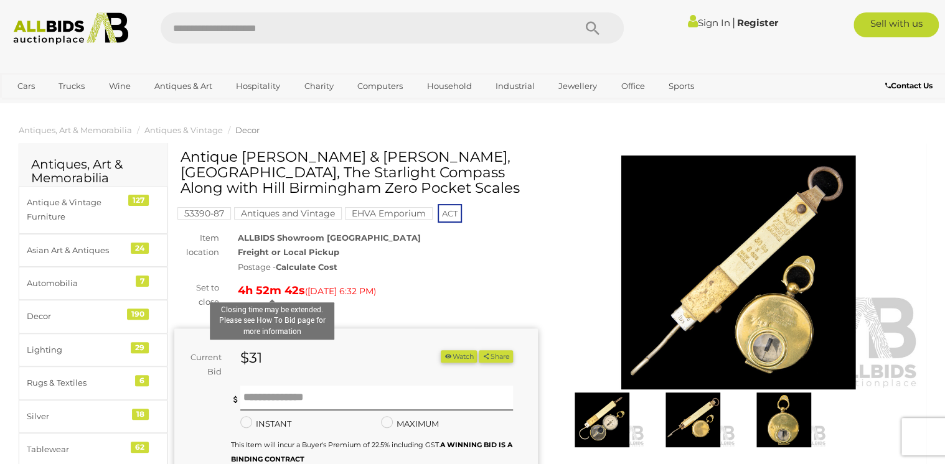 The width and height of the screenshot is (945, 464). Describe the element at coordinates (388, 213) in the screenshot. I see `mark: EHVA Emporium` at that location.